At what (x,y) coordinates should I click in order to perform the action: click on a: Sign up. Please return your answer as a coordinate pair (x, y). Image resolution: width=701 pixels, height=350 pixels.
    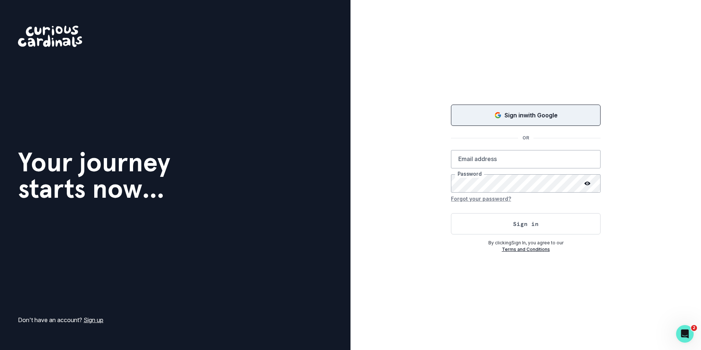
    Looking at the image, I should click on (93, 320).